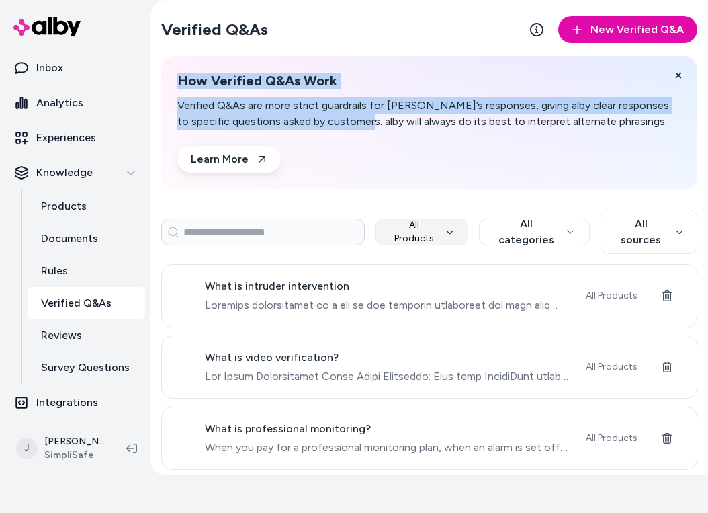 Image resolution: width=708 pixels, height=513 pixels. I want to click on span: What is professional monitoring?, so click(387, 429).